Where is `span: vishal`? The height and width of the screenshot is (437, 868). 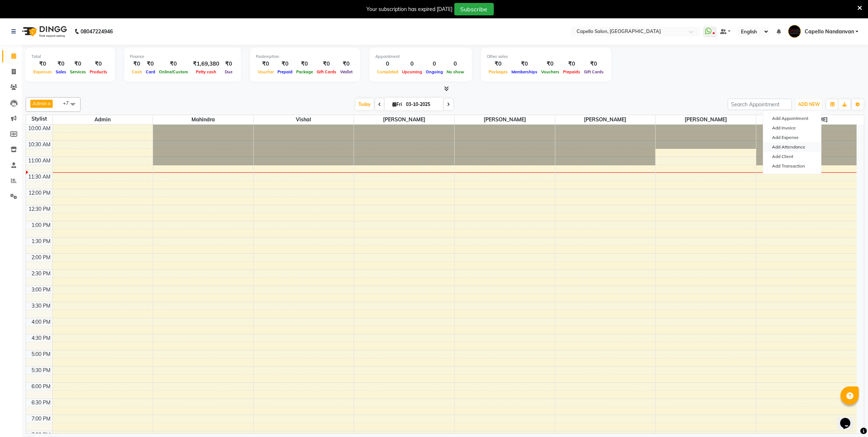 span: vishal is located at coordinates (304, 120).